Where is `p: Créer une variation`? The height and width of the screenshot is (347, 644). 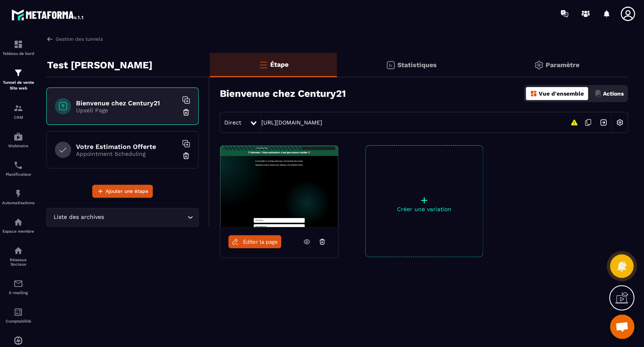 p: Créer une variation is located at coordinates (424, 209).